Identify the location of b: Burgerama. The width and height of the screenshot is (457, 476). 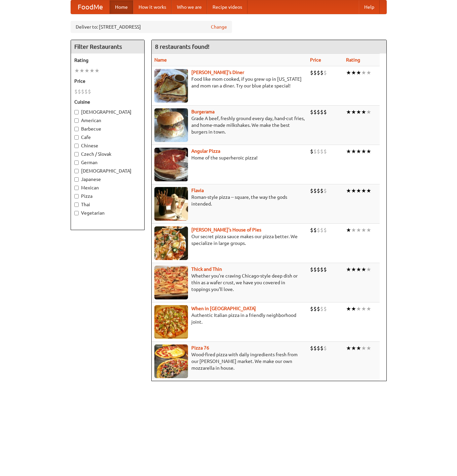
(203, 112).